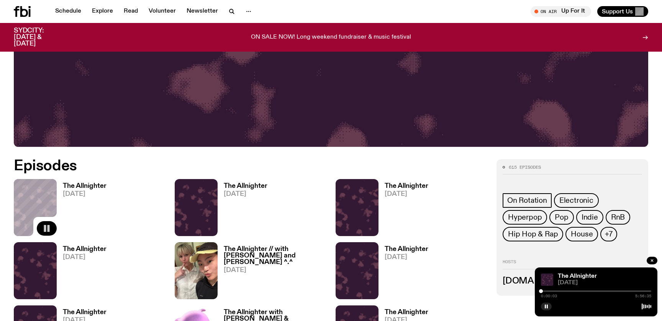 The height and width of the screenshot is (321, 662). I want to click on span: 615 episodes, so click(525, 167).